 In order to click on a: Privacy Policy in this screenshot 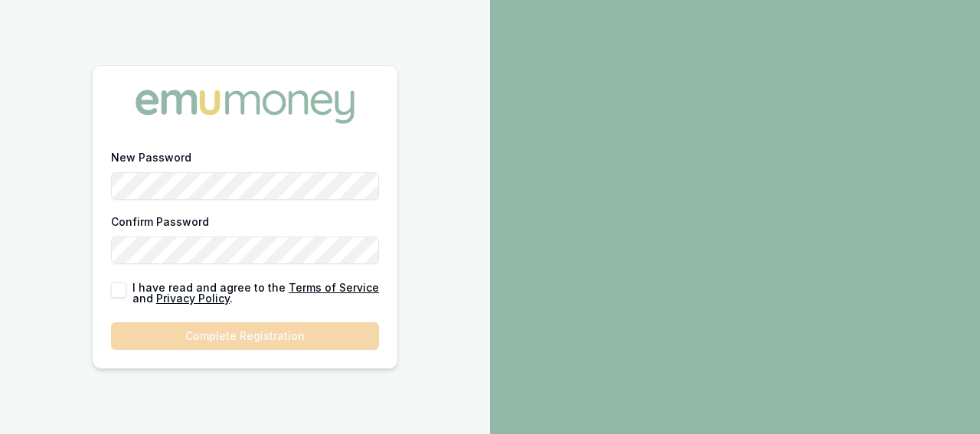, I will do `click(193, 298)`.